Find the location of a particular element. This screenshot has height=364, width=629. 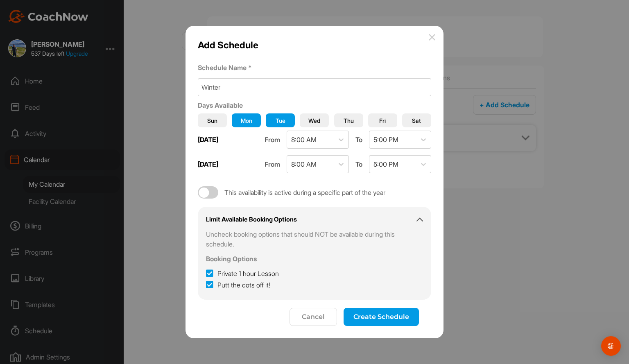

h2: Add Schedule is located at coordinates (228, 45).